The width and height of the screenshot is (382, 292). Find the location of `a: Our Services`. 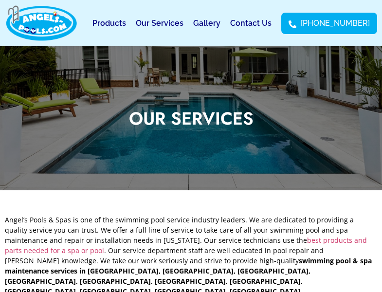

a: Our Services is located at coordinates (160, 23).